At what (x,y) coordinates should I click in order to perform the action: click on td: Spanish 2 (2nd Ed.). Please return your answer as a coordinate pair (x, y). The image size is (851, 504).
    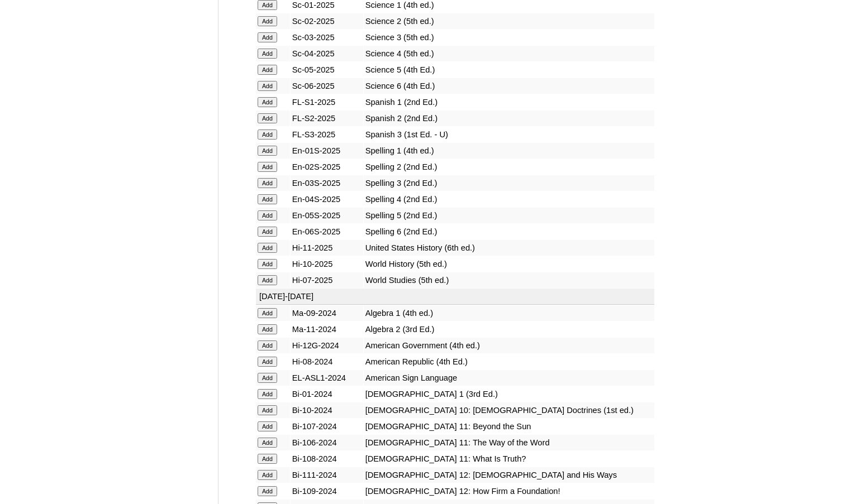
    Looking at the image, I should click on (509, 118).